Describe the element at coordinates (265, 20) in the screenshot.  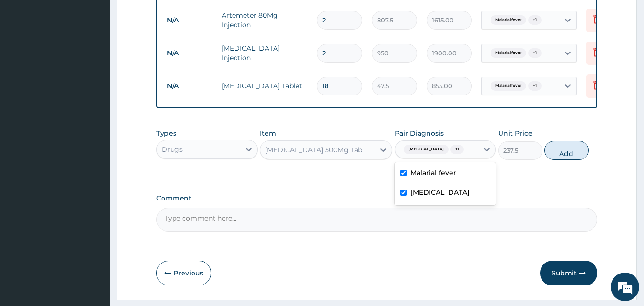
I see `td: Artemeter 80Mg Injection` at that location.